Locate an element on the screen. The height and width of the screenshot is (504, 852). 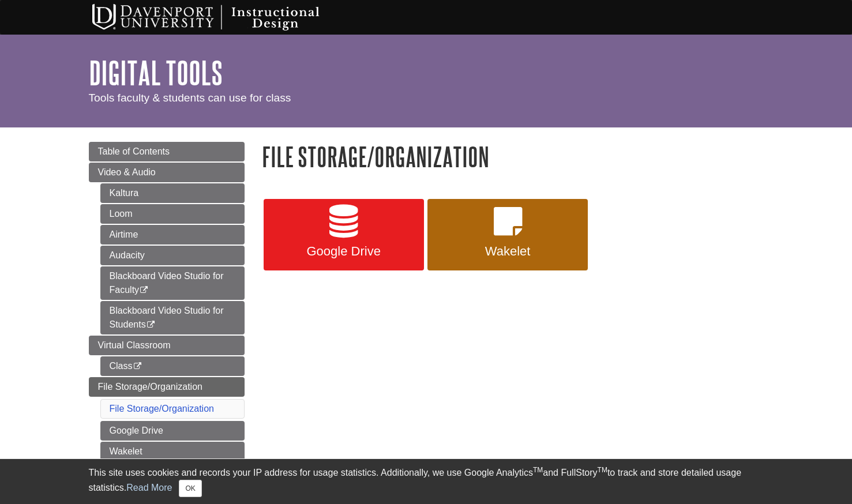
span: Virtual Classroom is located at coordinates (135, 345).